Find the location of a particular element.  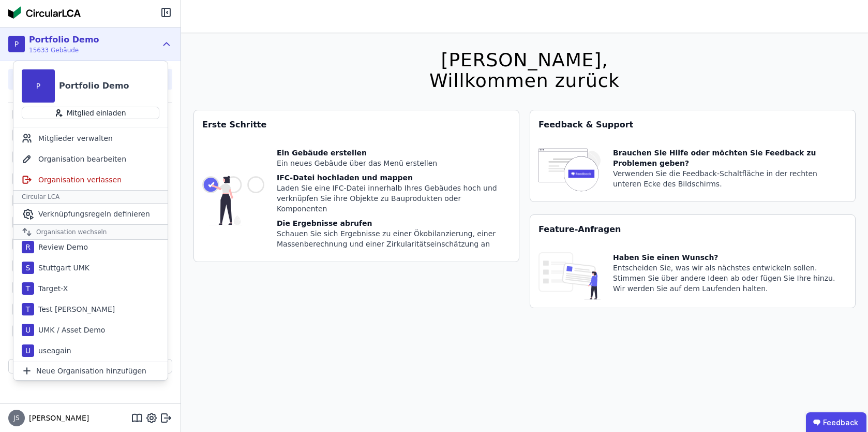

div: Die Ergebnisse abrufen is located at coordinates (394, 223).